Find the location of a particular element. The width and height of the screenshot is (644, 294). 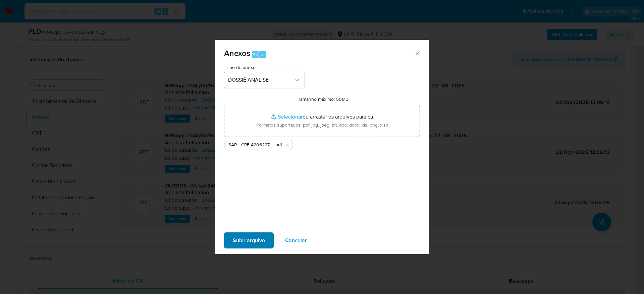

span: Alt is located at coordinates (255, 54).